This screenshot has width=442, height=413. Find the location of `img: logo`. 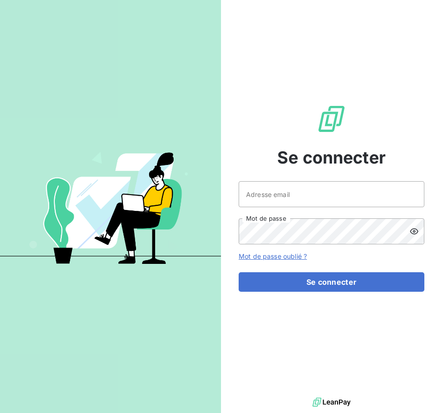

img: logo is located at coordinates (331, 402).